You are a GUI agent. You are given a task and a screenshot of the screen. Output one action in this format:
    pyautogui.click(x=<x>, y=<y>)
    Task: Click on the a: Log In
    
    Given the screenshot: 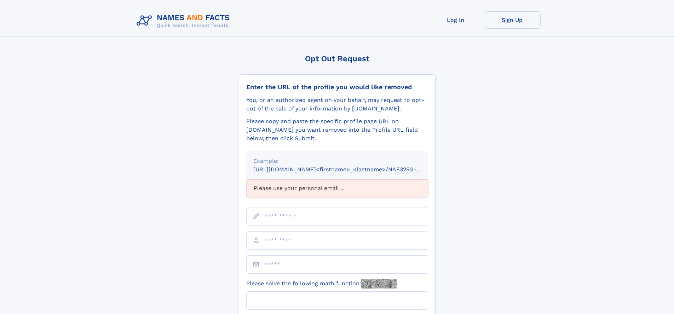 What is the action you would take?
    pyautogui.click(x=455, y=20)
    